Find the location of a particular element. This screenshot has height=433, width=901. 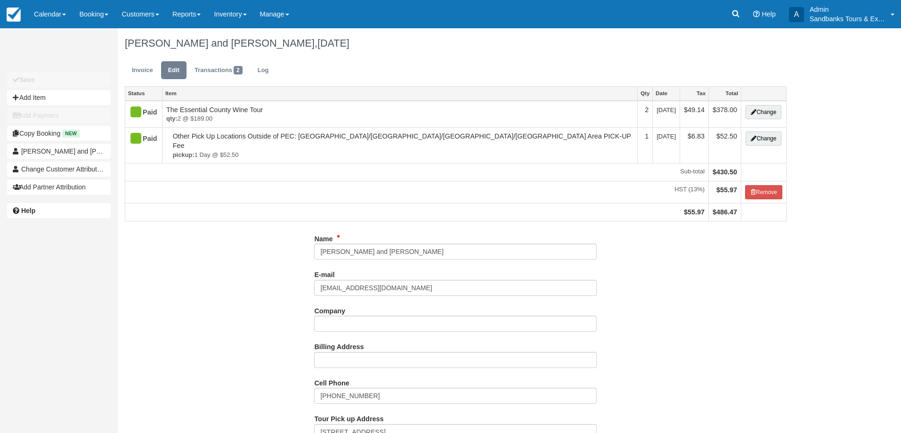

button: Add Partner Attribution is located at coordinates (59, 187).